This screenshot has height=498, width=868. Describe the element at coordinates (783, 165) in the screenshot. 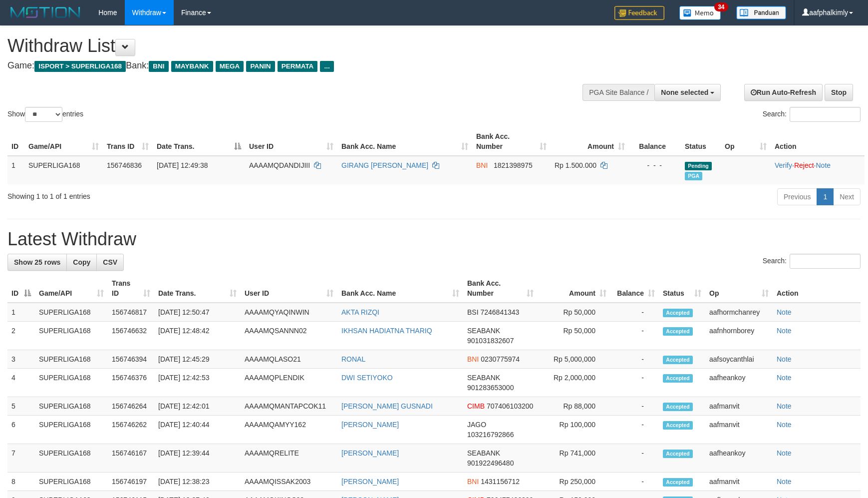

I see `a: Verify` at that location.